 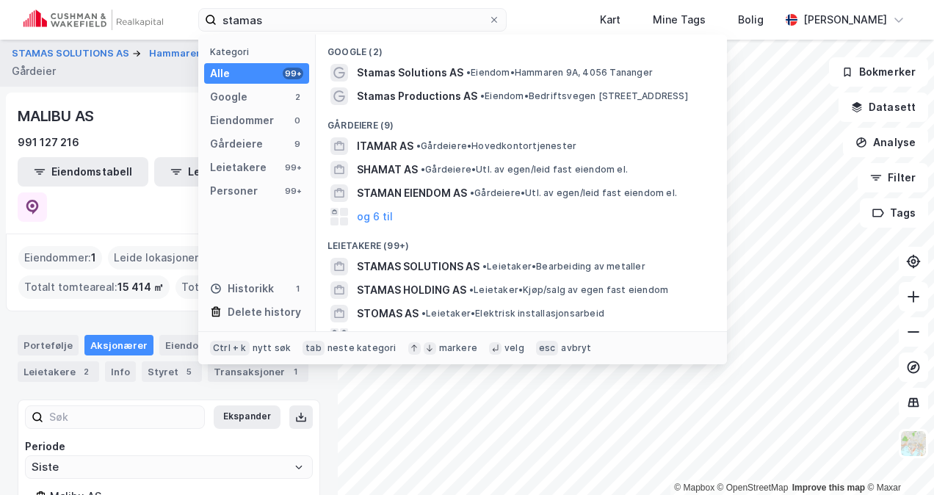 What do you see at coordinates (411, 290) in the screenshot?
I see `span: STAMAS HOLDING AS` at bounding box center [411, 290].